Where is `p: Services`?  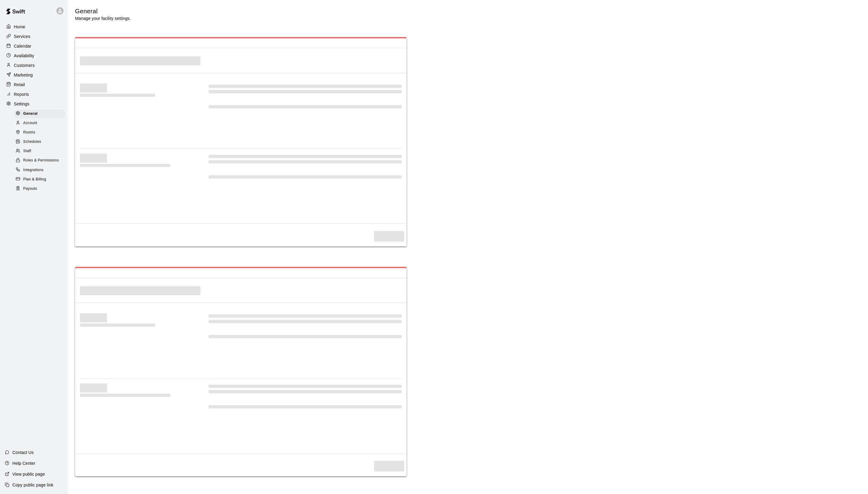
p: Services is located at coordinates (22, 37).